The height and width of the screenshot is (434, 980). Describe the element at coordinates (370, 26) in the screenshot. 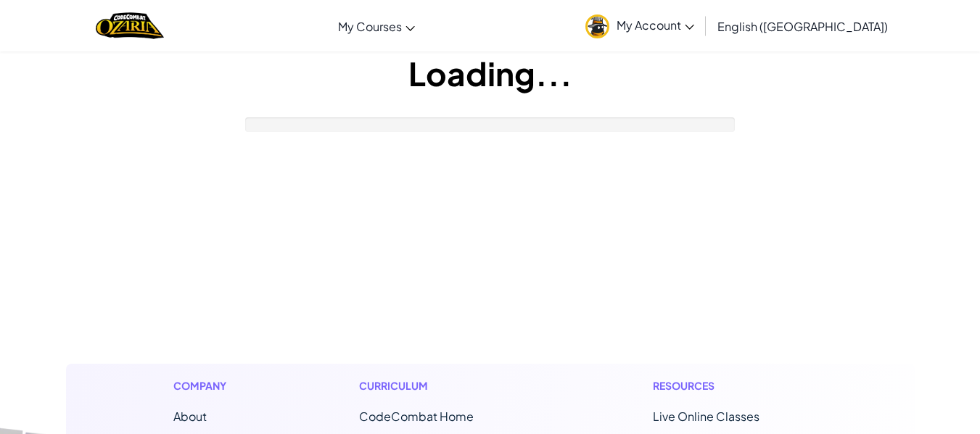

I see `span: My Courses` at that location.